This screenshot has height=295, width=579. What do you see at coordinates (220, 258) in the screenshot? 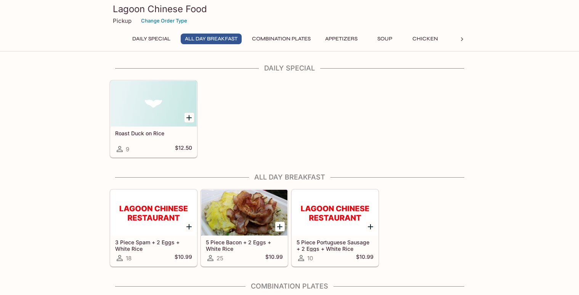
I see `span: 25` at bounding box center [220, 258].